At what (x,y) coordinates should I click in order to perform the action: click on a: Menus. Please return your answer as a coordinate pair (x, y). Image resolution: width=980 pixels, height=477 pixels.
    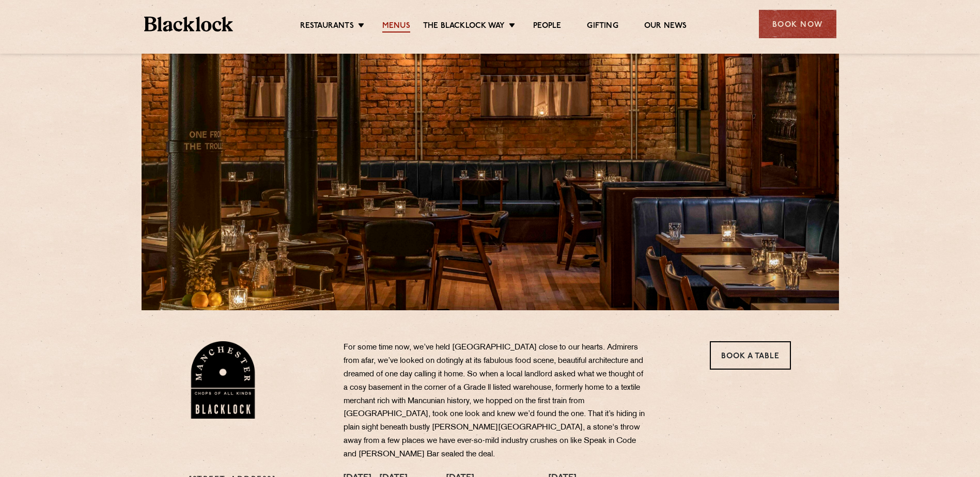
    Looking at the image, I should click on (397, 27).